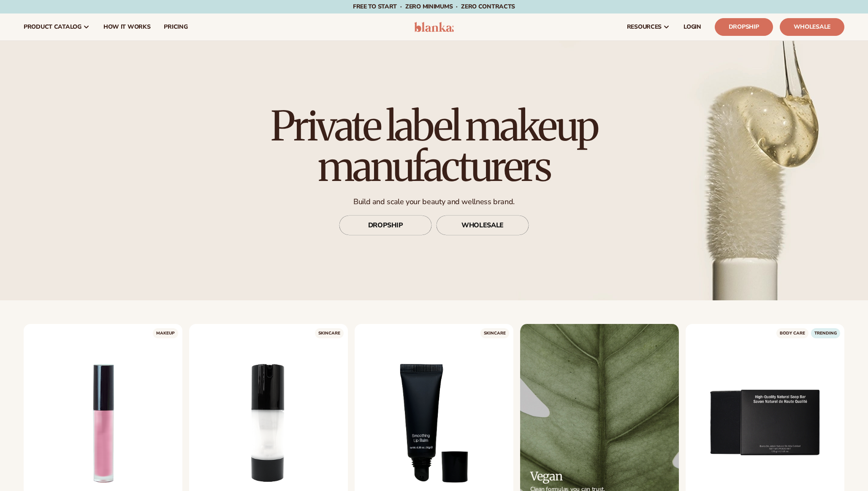  I want to click on h2: Vegan, so click(567, 477).